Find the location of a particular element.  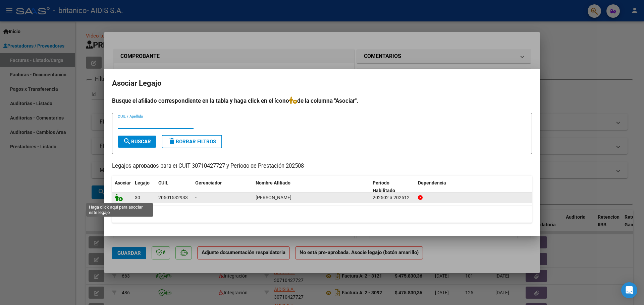

h2: Asociar Legajo is located at coordinates (322, 84).